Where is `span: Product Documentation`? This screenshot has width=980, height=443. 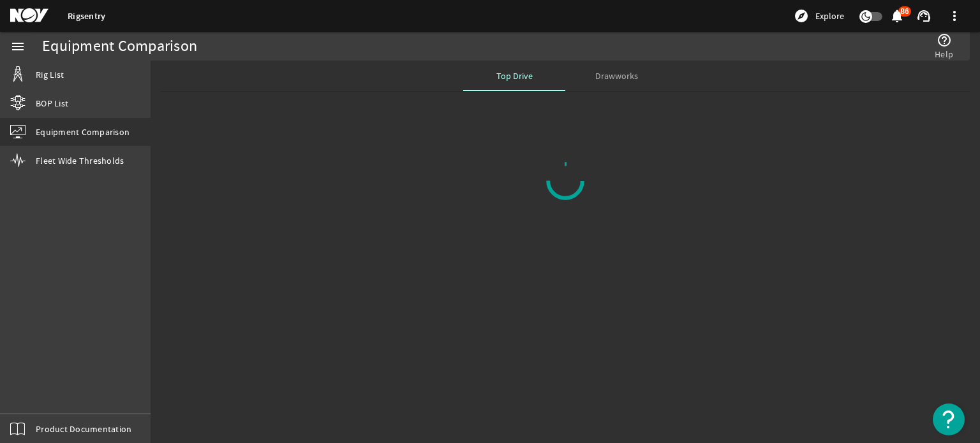
span: Product Documentation is located at coordinates (83, 429).